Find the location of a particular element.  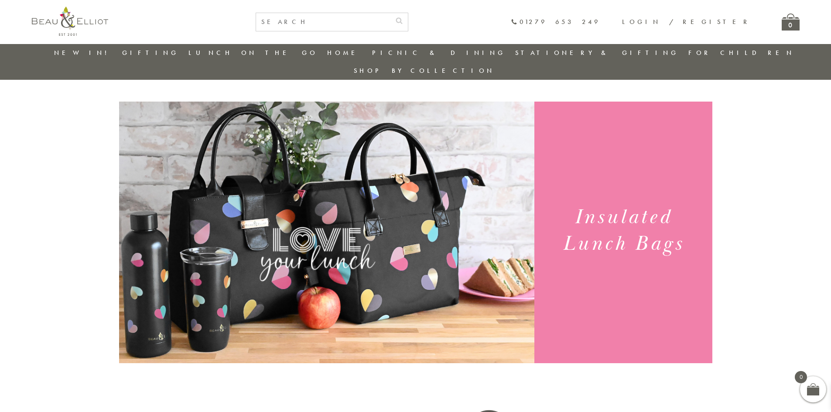

a: 0 is located at coordinates (790, 22).